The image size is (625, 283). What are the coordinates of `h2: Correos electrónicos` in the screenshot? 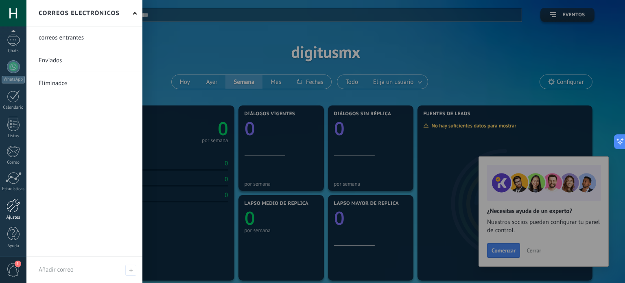 It's located at (79, 13).